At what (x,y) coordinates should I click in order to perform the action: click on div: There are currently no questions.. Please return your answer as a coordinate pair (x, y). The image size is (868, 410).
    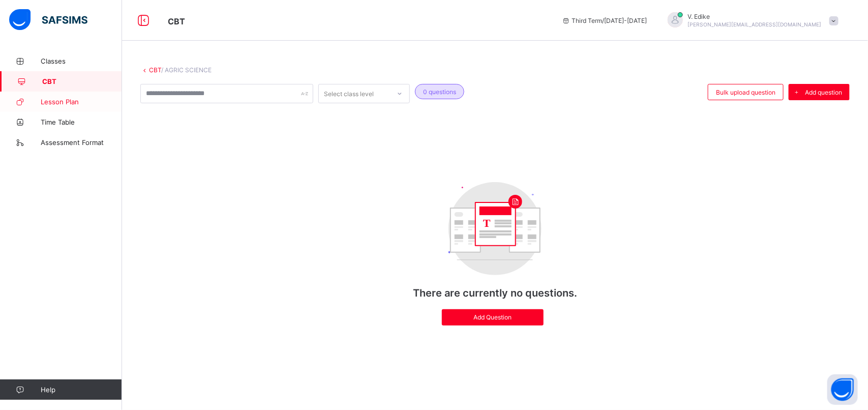
    Looking at the image, I should click on (496, 254).